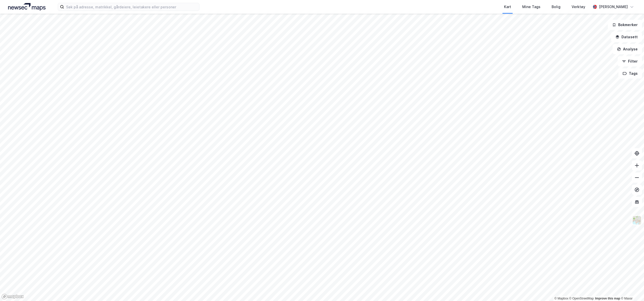  Describe the element at coordinates (581, 298) in the screenshot. I see `a: OpenStreetMap` at that location.